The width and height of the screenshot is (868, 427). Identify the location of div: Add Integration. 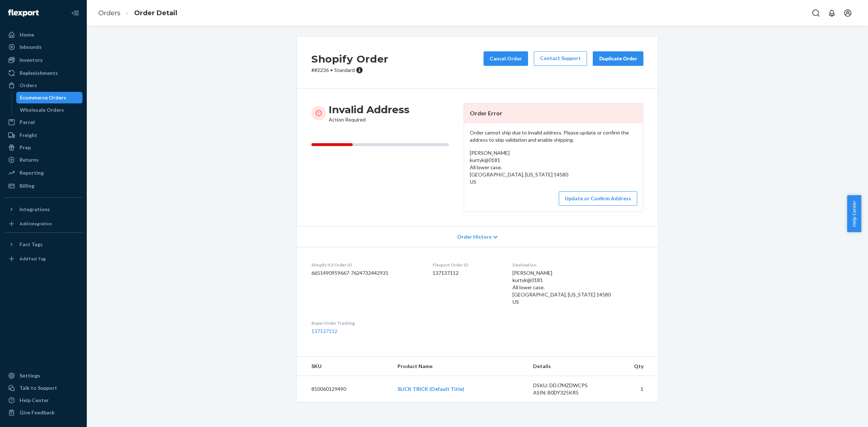
(36, 223).